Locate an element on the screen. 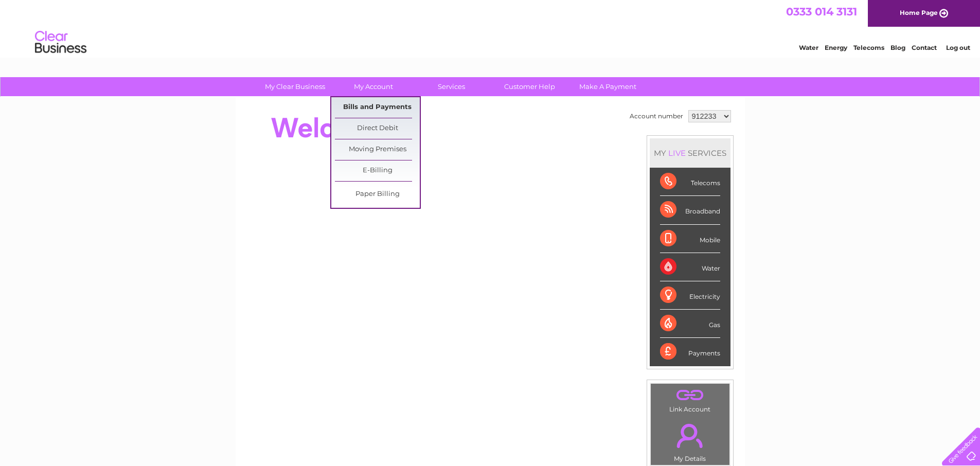 The image size is (980, 466). div: Payments is located at coordinates (690, 352).